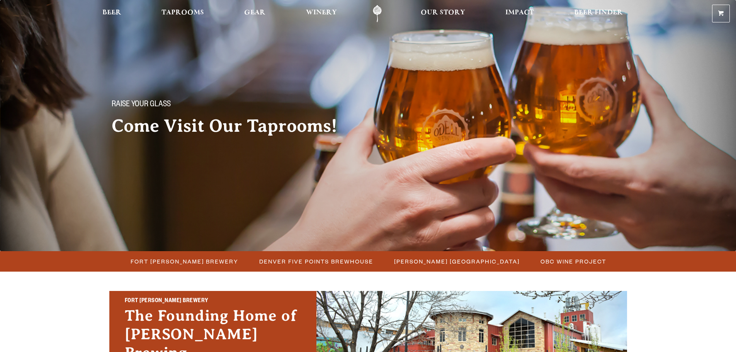  I want to click on span: Our Story, so click(443, 13).